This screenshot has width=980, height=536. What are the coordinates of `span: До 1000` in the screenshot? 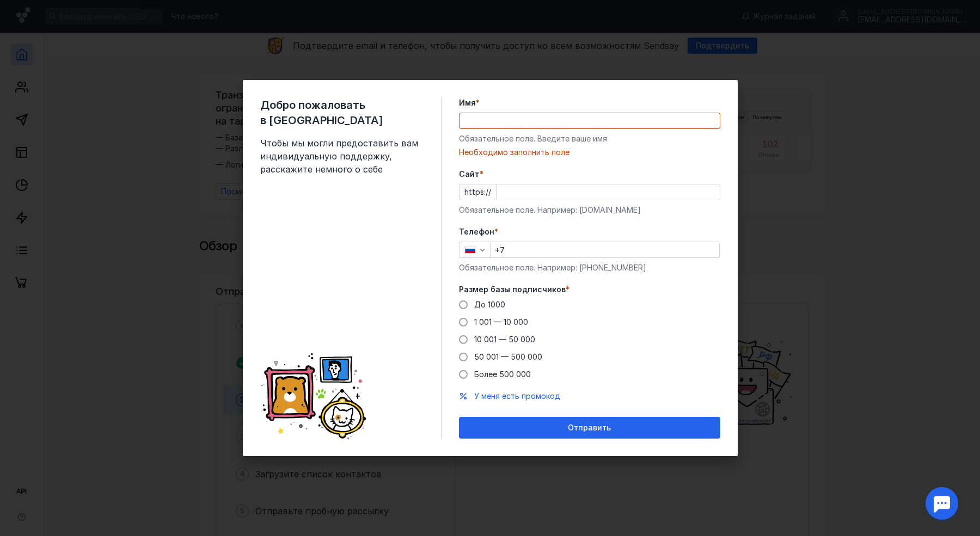 It's located at (490, 304).